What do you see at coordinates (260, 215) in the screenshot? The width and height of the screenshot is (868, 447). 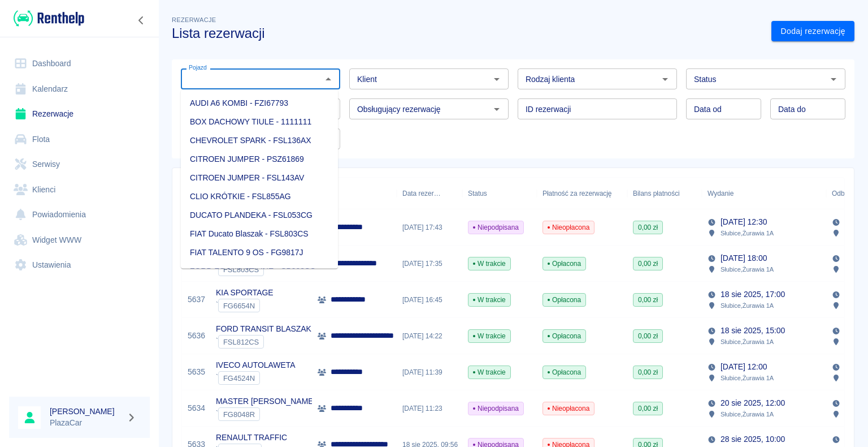 I see `li: DUCATO PLANDEKA - FSL053CG` at bounding box center [260, 215].